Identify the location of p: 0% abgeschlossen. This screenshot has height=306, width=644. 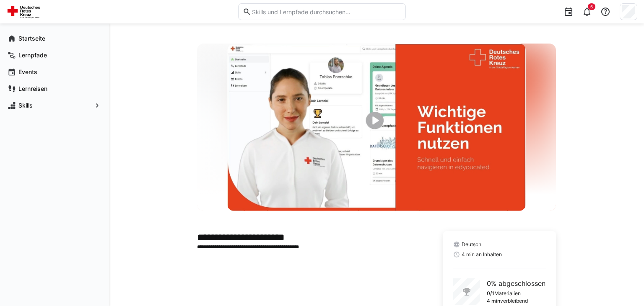
(516, 284).